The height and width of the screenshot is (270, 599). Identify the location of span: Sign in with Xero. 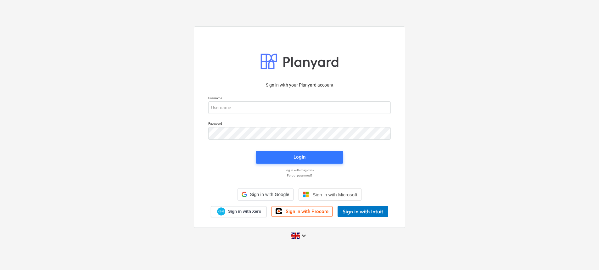
(244, 211).